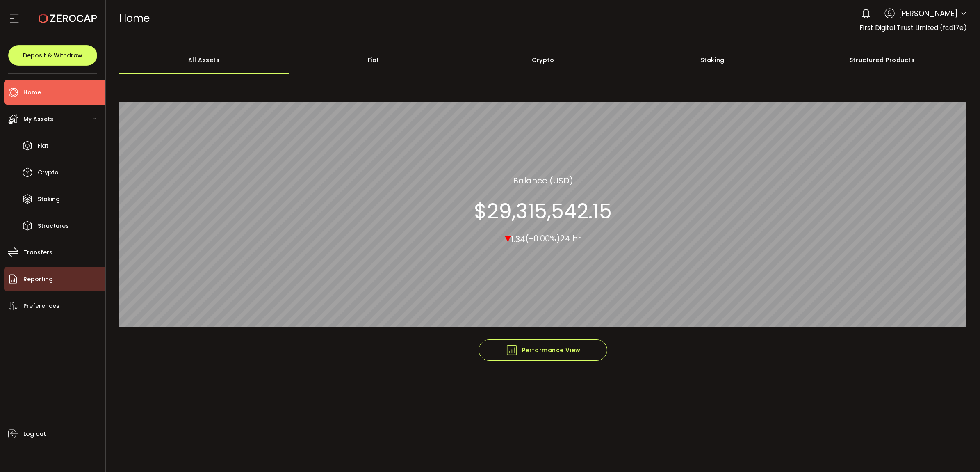 This screenshot has width=980, height=472. Describe the element at coordinates (53, 226) in the screenshot. I see `span: Structures` at that location.